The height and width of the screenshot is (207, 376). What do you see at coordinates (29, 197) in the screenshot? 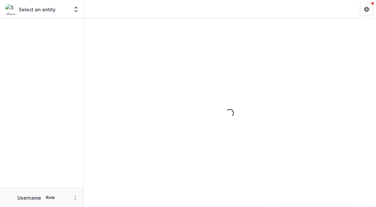
I see `p: Username` at bounding box center [29, 197].